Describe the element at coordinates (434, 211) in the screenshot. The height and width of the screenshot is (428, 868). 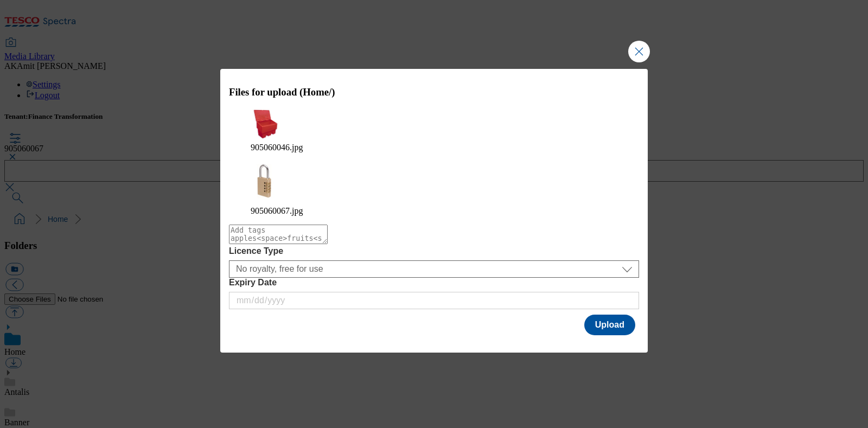
I see `figcaption: 905060067.jpg` at that location.